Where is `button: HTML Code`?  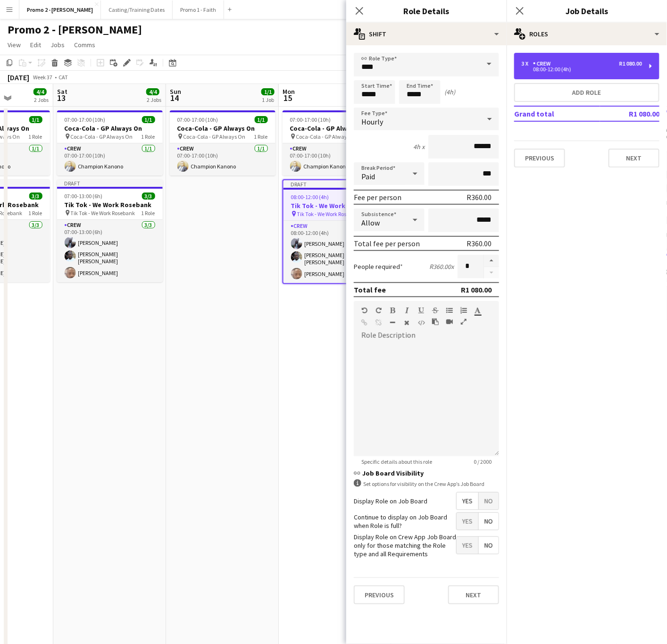
button: HTML Code is located at coordinates (421, 323).